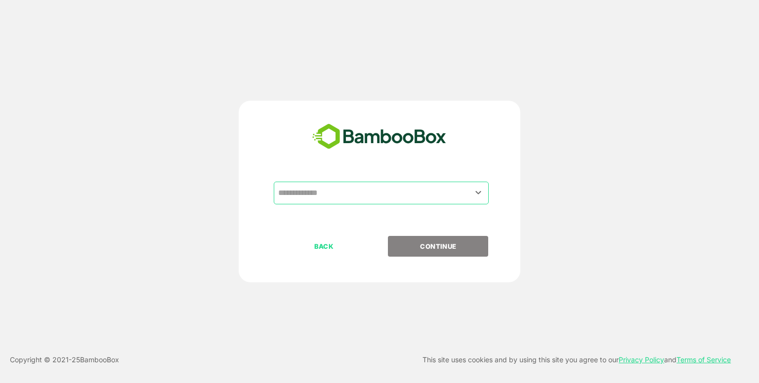 Image resolution: width=759 pixels, height=383 pixels. I want to click on button: Open, so click(478, 193).